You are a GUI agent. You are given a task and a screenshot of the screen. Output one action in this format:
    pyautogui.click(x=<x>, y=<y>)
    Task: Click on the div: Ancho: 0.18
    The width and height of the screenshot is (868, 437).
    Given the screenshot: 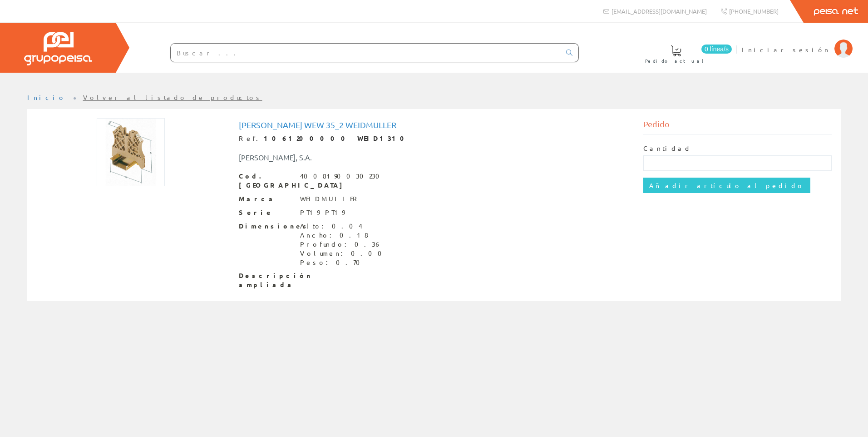 What is the action you would take?
    pyautogui.click(x=344, y=235)
    